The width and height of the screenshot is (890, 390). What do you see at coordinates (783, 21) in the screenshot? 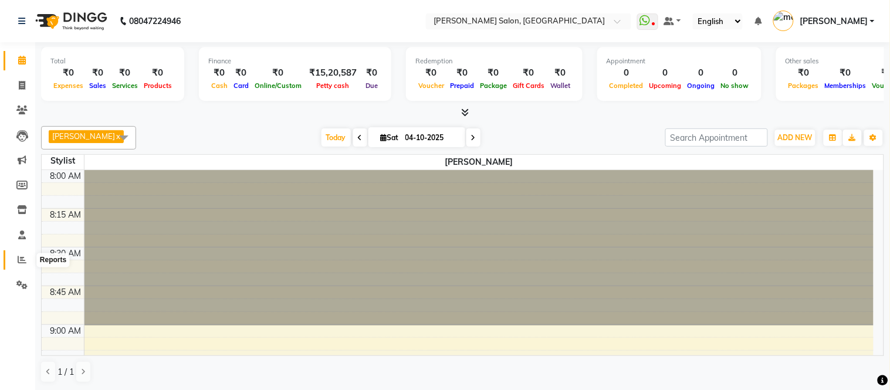
I see `img: madonna` at bounding box center [783, 21].